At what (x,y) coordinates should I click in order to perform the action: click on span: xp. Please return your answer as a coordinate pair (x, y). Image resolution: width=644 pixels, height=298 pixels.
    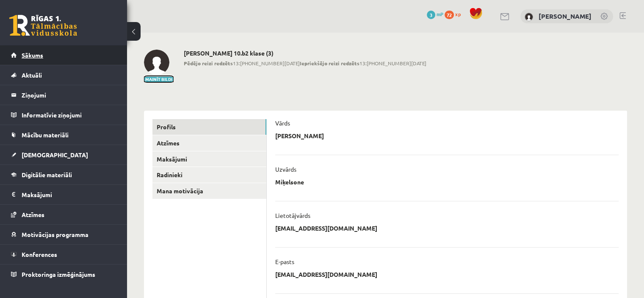
    Looking at the image, I should click on (458, 14).